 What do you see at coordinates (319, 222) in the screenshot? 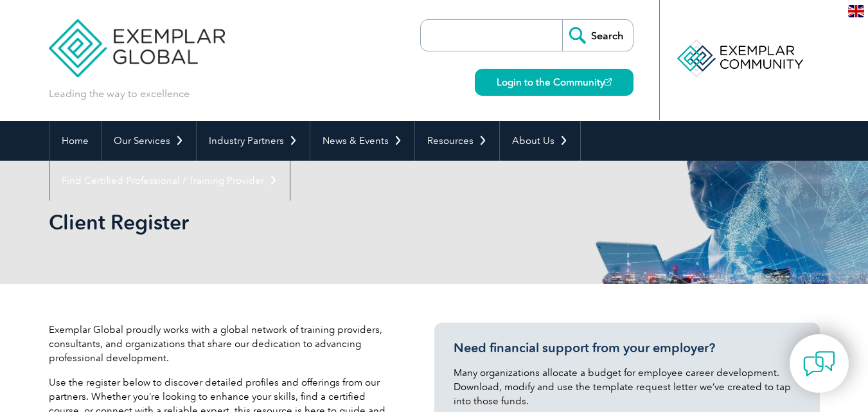
I see `h2: Client Register` at bounding box center [319, 222].